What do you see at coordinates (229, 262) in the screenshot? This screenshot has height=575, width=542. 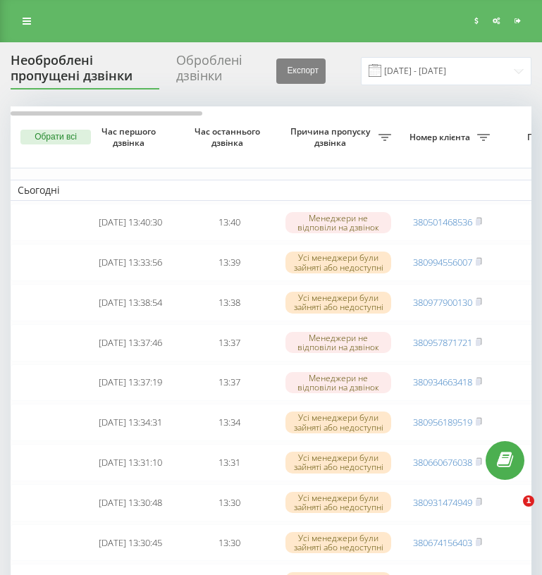 I see `td: 13:39` at bounding box center [229, 262].